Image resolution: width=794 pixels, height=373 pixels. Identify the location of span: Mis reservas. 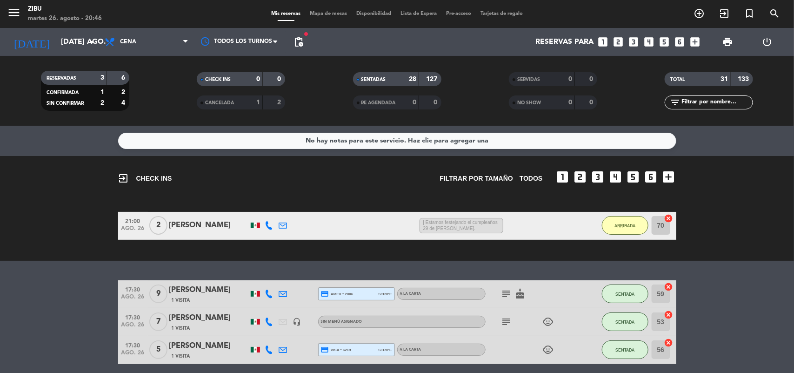
(286, 13).